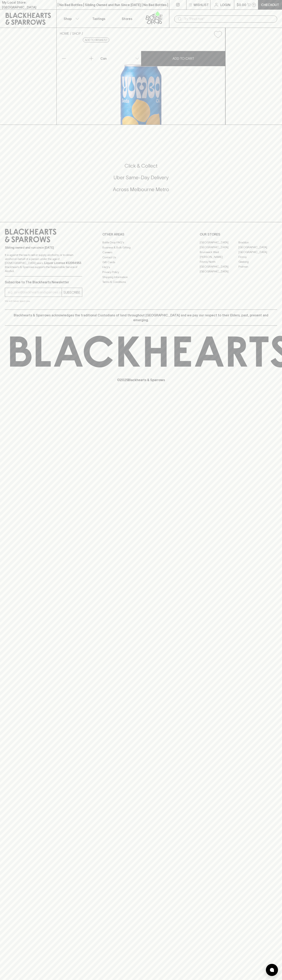 The image size is (282, 980). What do you see at coordinates (258, 267) in the screenshot?
I see `a: Prahran` at bounding box center [258, 267].